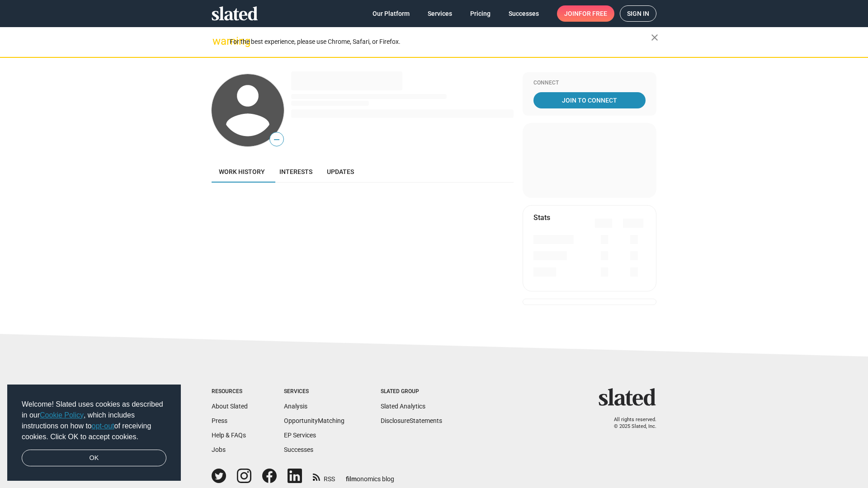 Image resolution: width=868 pixels, height=488 pixels. Describe the element at coordinates (340, 171) in the screenshot. I see `a: Updates` at that location.